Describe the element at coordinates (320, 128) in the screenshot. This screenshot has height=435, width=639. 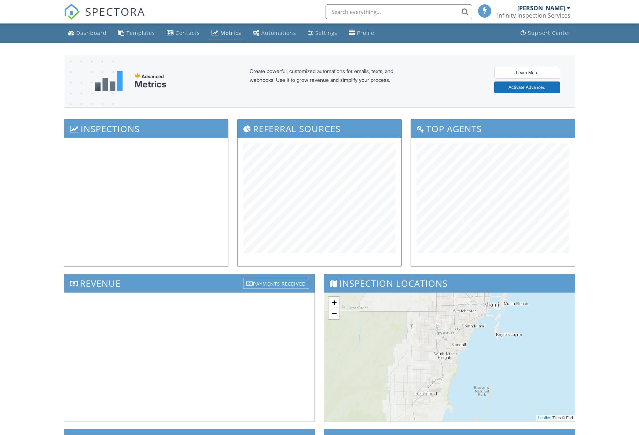
I see `h3: Referral Sources` at that location.